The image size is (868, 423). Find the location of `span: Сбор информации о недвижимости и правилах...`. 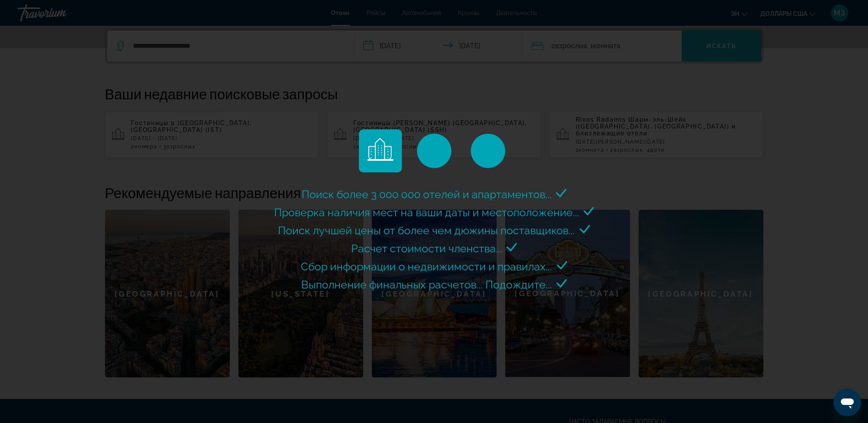

span: Сбор информации о недвижимости и правилах... is located at coordinates (427, 266).